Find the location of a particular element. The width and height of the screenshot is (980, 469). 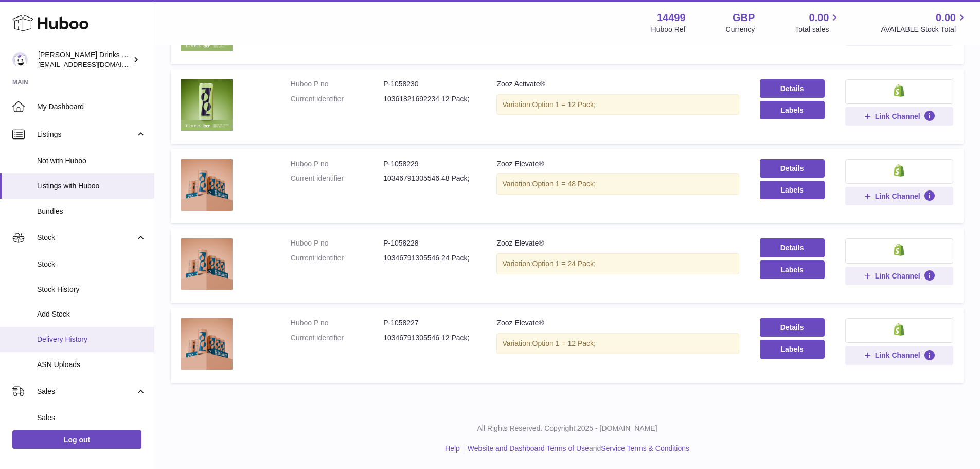

span: Bundles is located at coordinates (91, 211).